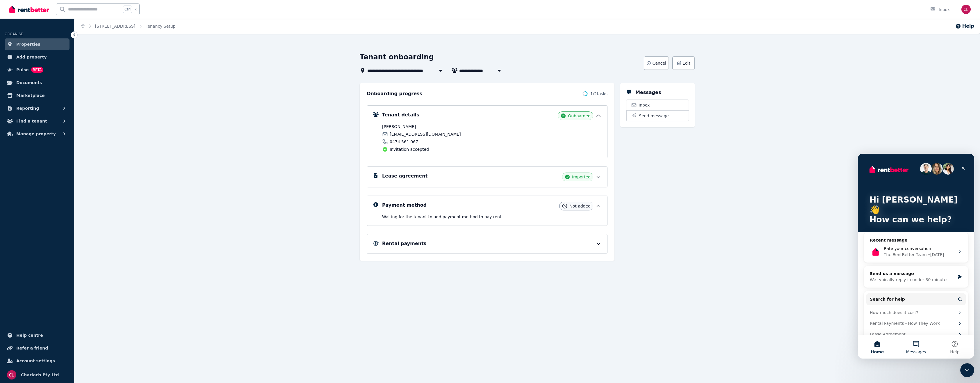 This screenshot has height=383, width=980. I want to click on button: Search for help, so click(58, 145).